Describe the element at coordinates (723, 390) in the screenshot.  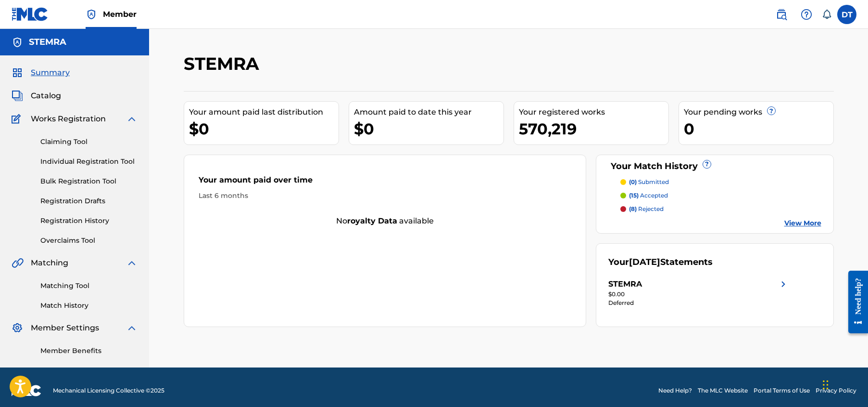
I see `a: The MLC Website` at that location.